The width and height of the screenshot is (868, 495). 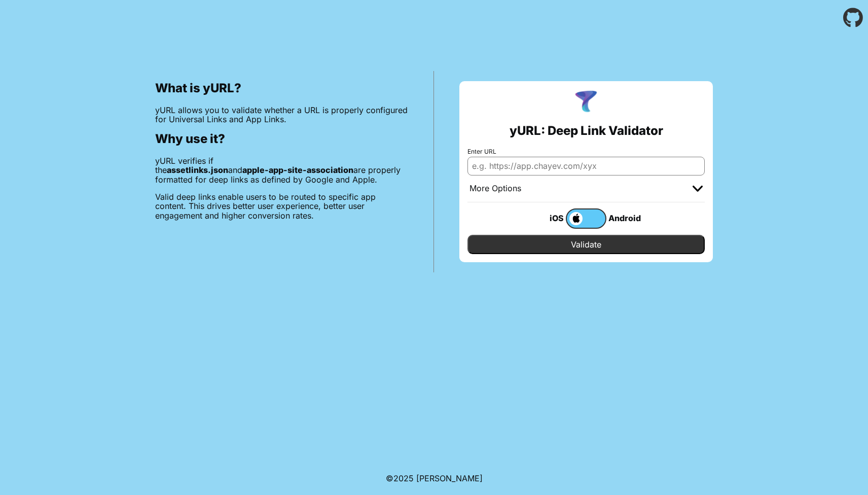 I want to click on div: Android, so click(x=627, y=218).